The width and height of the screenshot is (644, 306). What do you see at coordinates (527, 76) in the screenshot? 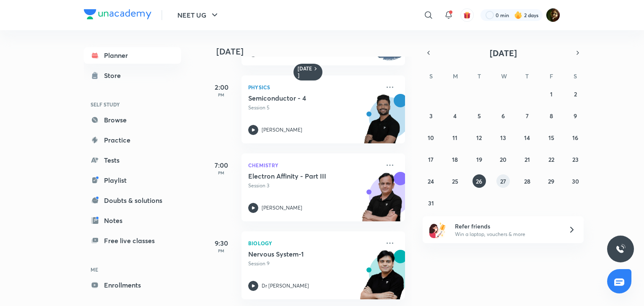
I see `abbr: Thursday` at bounding box center [527, 76].